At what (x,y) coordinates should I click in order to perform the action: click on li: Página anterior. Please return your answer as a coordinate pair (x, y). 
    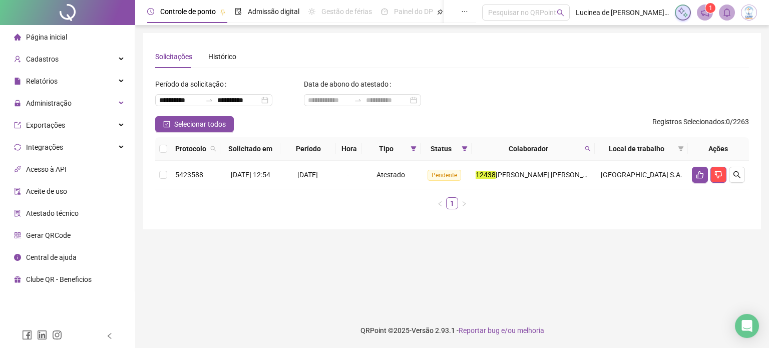
    Looking at the image, I should click on (440, 203).